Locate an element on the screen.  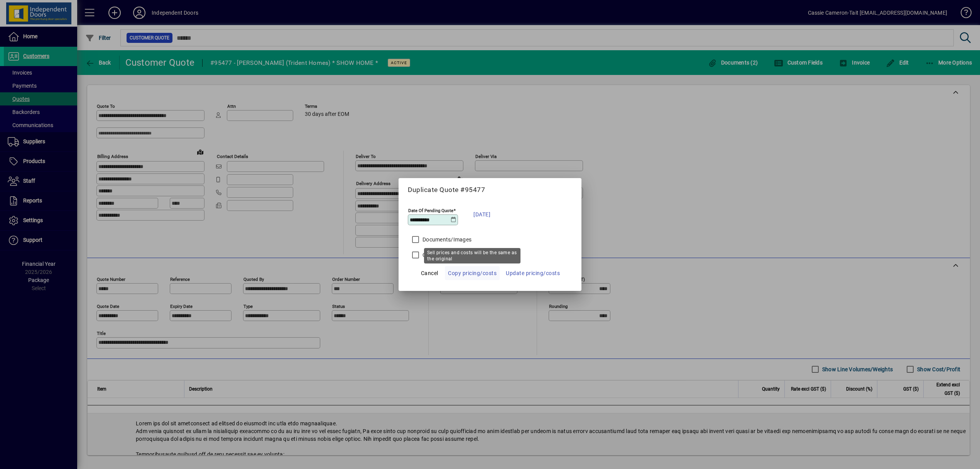
span: Cancel is located at coordinates (430, 273).